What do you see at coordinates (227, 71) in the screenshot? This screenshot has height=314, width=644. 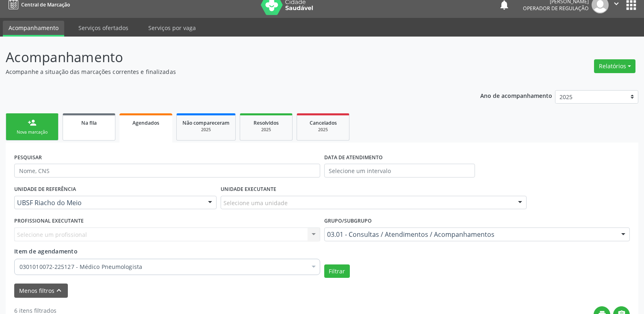 I see `p: Acompanhe a situação das marcações correntes e finalizadas` at bounding box center [227, 71].